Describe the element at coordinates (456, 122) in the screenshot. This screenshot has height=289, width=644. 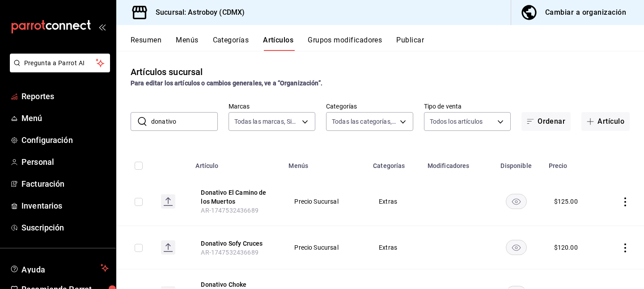
I see `span: Todos los artículos` at that location.